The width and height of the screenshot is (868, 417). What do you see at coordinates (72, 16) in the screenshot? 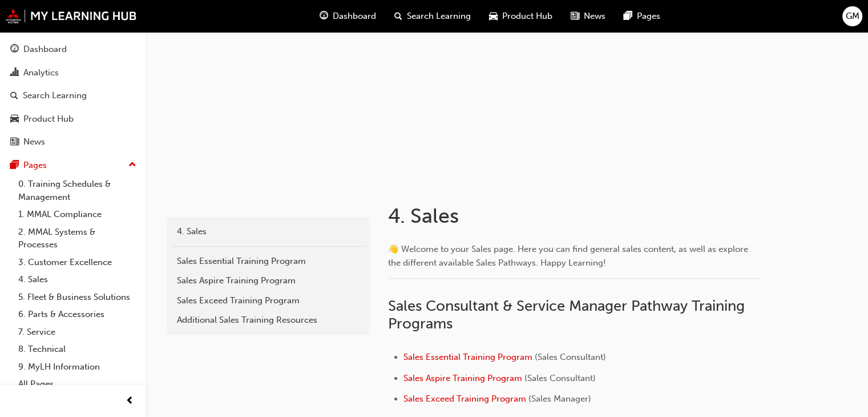
I see `a: mmal` at bounding box center [72, 16].